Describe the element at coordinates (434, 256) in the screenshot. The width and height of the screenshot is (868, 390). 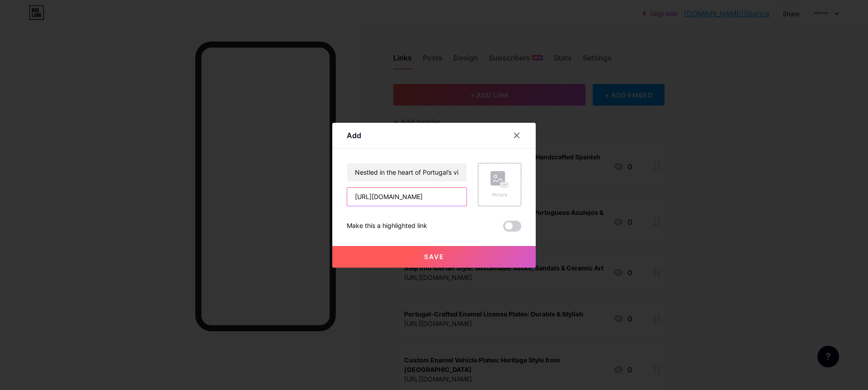
I see `span: Save` at that location.